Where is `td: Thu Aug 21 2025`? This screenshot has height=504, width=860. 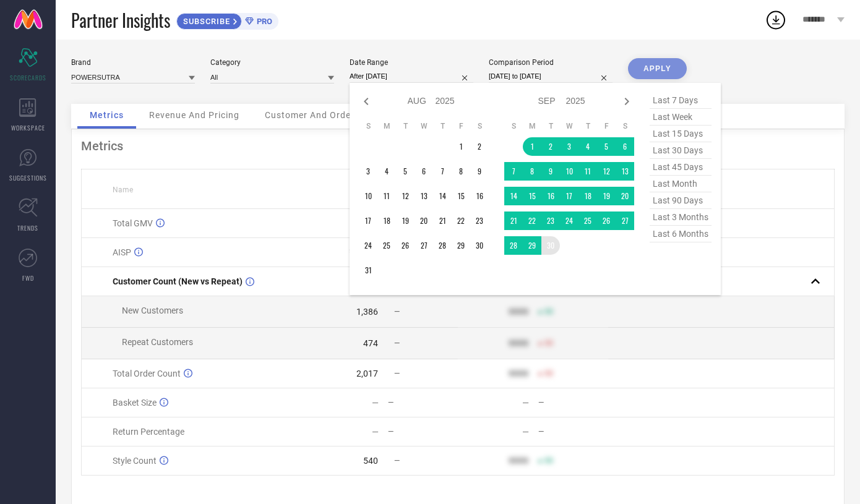
td: Thu Aug 21 2025 is located at coordinates (443, 221).